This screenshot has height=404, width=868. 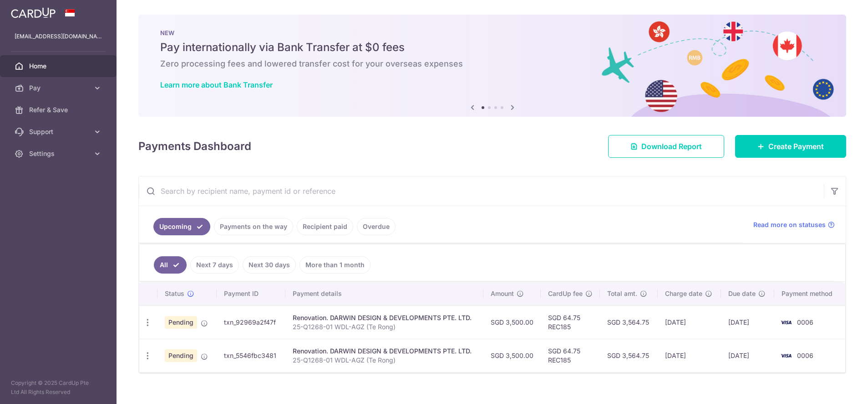 What do you see at coordinates (565, 294) in the screenshot?
I see `span: CardUp fee` at bounding box center [565, 294].